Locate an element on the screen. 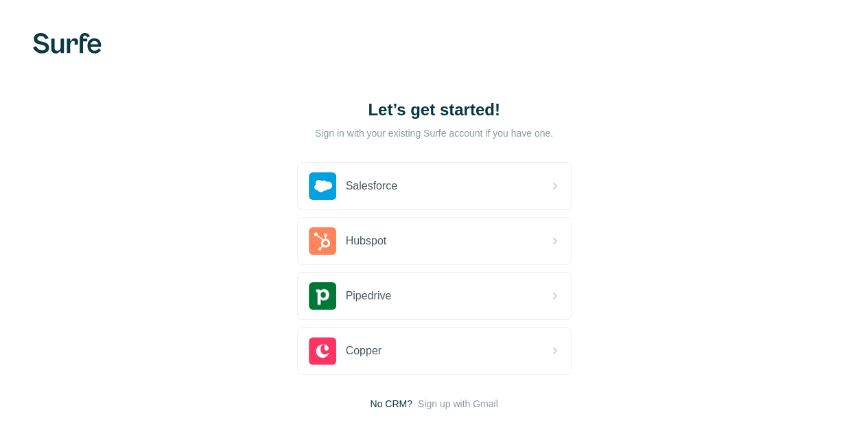 The image size is (868, 434). span: Sign up with Gmail is located at coordinates (458, 404).